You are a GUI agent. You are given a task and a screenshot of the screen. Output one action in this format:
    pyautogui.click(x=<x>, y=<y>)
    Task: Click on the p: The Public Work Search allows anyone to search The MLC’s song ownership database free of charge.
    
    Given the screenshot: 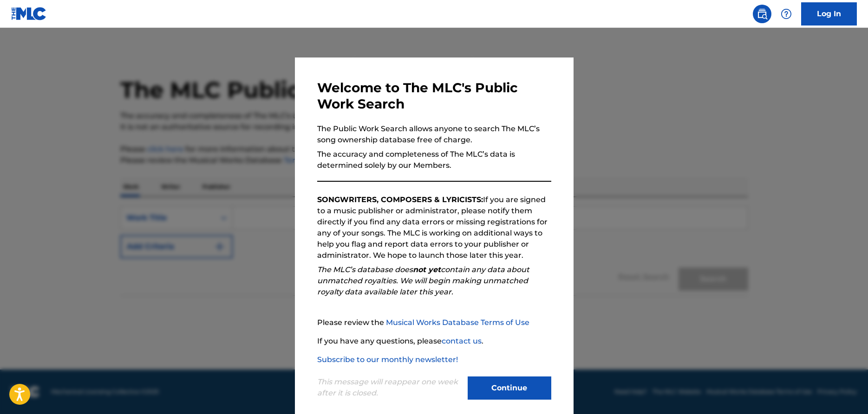 What is the action you would take?
    pyautogui.click(x=434, y=135)
    